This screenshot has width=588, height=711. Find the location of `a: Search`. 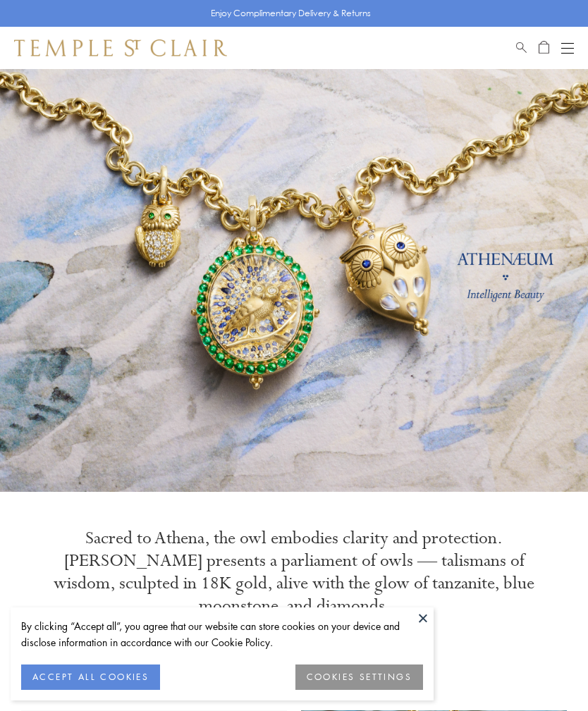

a: Search is located at coordinates (521, 48).